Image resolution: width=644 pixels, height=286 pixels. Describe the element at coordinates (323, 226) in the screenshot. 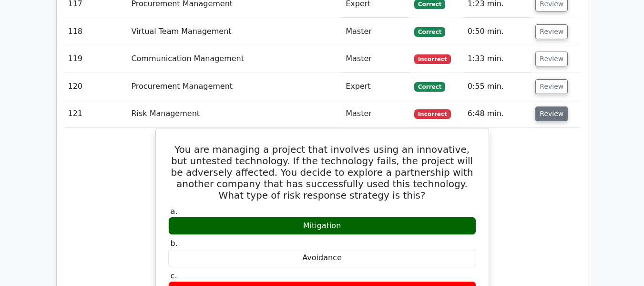

I see `div: Mitigation` at that location.